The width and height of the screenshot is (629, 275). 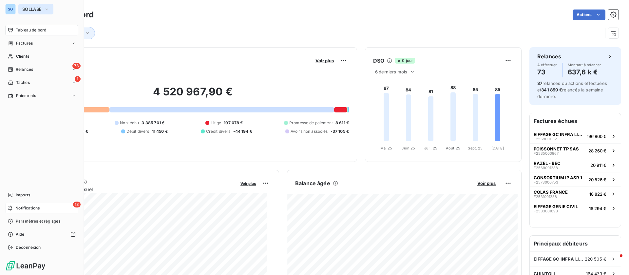 I want to click on span: 16 294 €, so click(x=598, y=208).